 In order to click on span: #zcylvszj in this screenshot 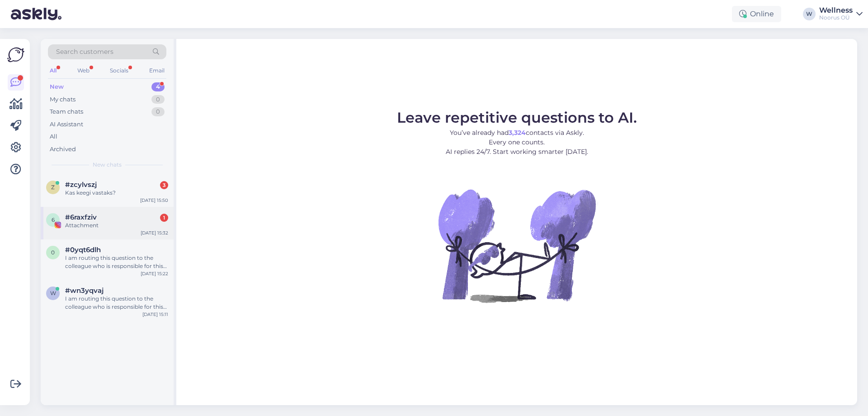, I will do `click(81, 185)`.